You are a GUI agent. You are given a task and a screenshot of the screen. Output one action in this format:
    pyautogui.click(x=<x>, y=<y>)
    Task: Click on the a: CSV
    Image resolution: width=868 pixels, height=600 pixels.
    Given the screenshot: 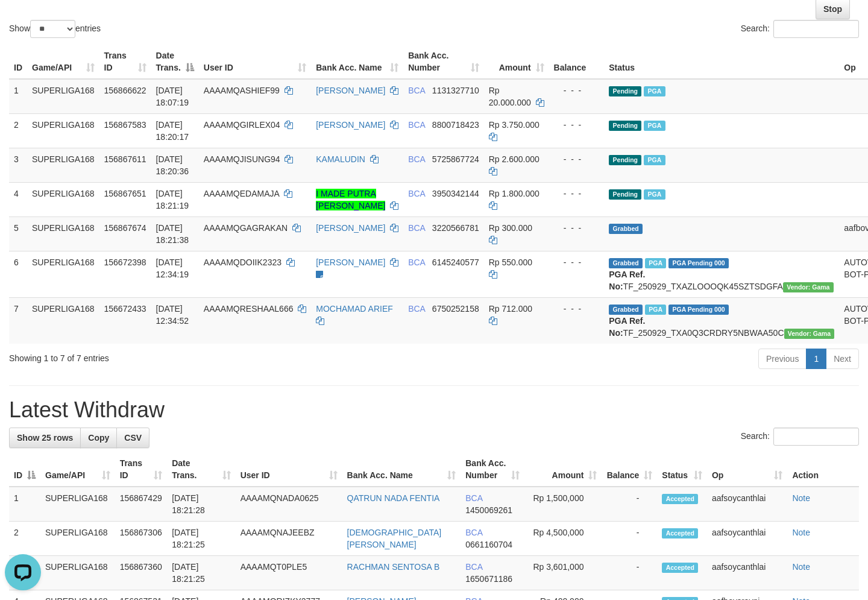 What is the action you would take?
    pyautogui.click(x=133, y=438)
    